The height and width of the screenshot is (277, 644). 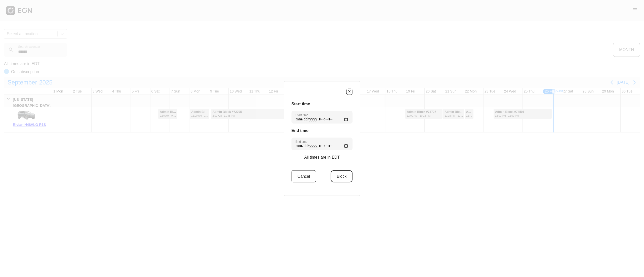 What do you see at coordinates (304, 176) in the screenshot?
I see `button: Cancel` at bounding box center [304, 176].